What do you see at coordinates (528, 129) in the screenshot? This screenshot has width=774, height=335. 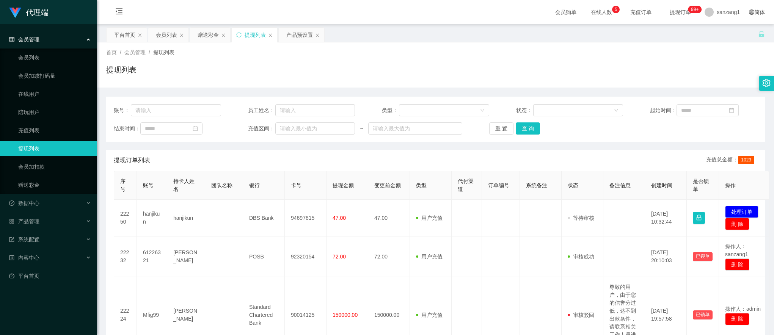 I see `button: 查 询` at bounding box center [528, 129].